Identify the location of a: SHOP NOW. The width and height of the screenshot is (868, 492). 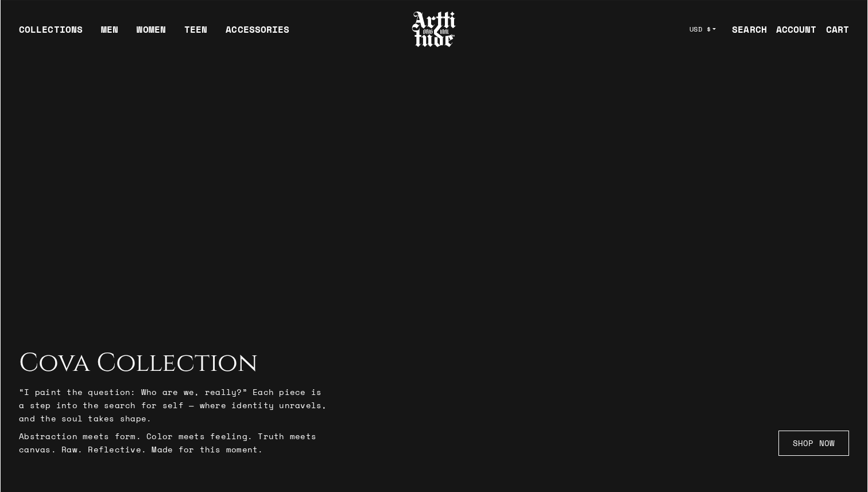
(813, 443).